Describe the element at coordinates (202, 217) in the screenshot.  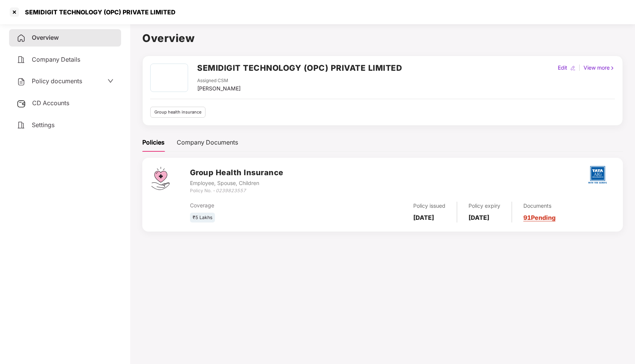
I see `div: ₹5 Lakhs` at that location.